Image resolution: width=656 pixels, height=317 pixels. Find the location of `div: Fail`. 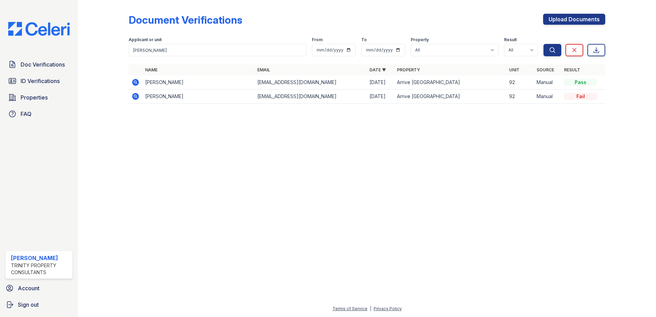

div: Fail is located at coordinates (581, 96).